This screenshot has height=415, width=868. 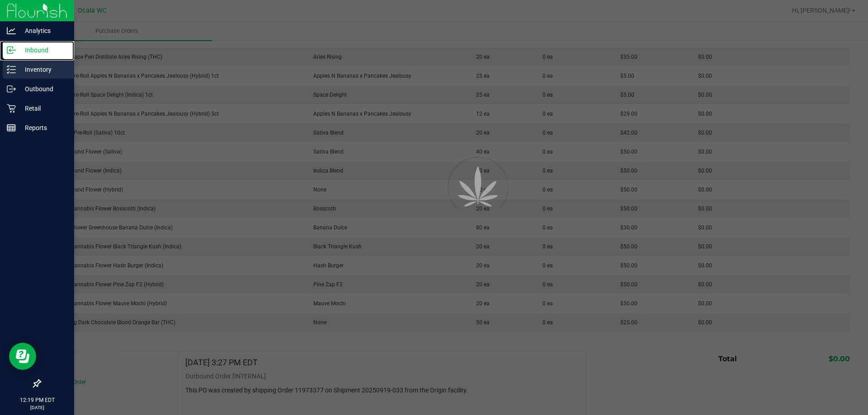 I want to click on p: Outbound, so click(x=43, y=89).